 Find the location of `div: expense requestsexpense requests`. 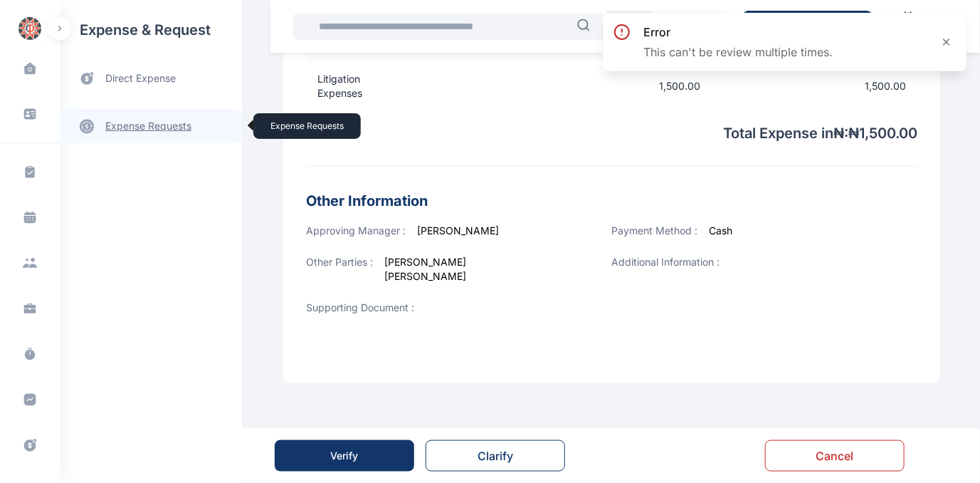

div: expense requestsexpense requests is located at coordinates (151, 121).